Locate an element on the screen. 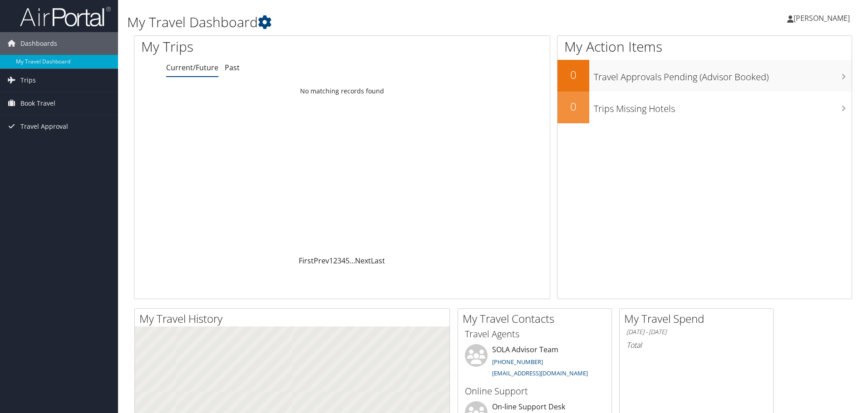  h2: My Travel Spend is located at coordinates (699, 319).